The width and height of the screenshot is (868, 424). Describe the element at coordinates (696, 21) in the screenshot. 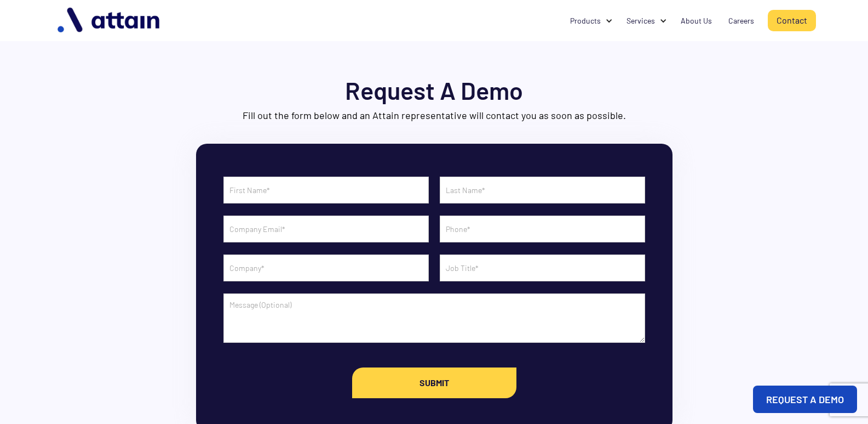

I see `a: About Us` at that location.